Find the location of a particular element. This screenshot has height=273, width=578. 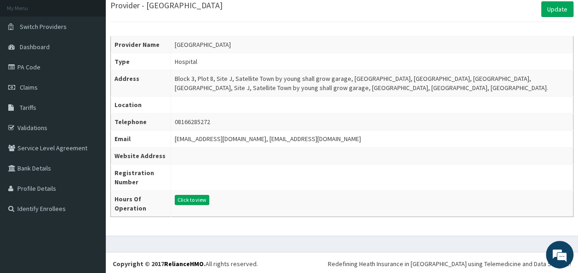

img: d_794563401_company_1708531726252_794563401 is located at coordinates (27, 57).